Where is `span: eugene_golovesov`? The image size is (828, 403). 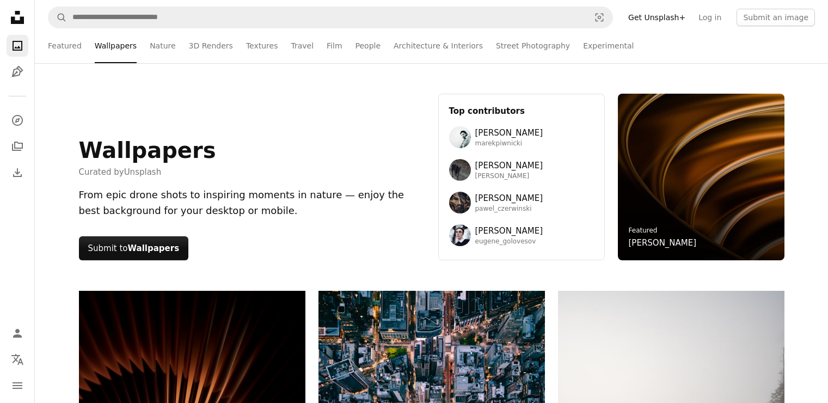
span: eugene_golovesov is located at coordinates (509, 242).